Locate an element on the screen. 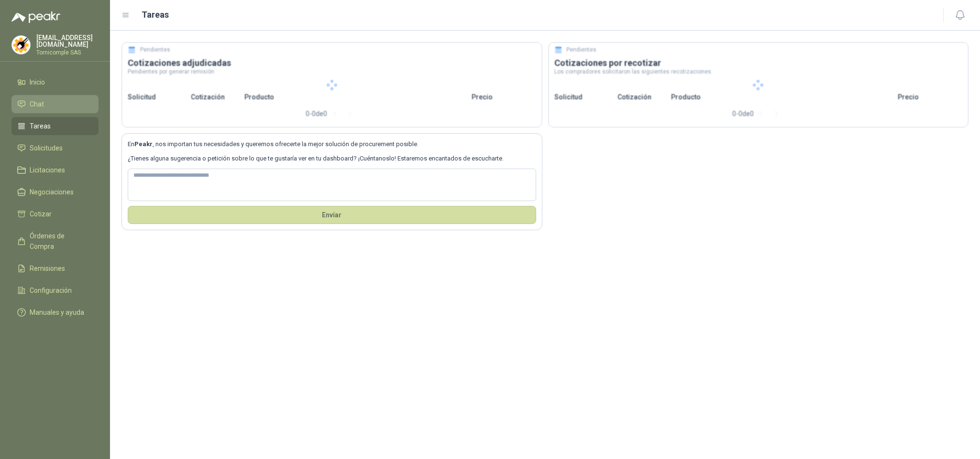 The image size is (980, 459). a: Órdenes de Compra is located at coordinates (55, 241).